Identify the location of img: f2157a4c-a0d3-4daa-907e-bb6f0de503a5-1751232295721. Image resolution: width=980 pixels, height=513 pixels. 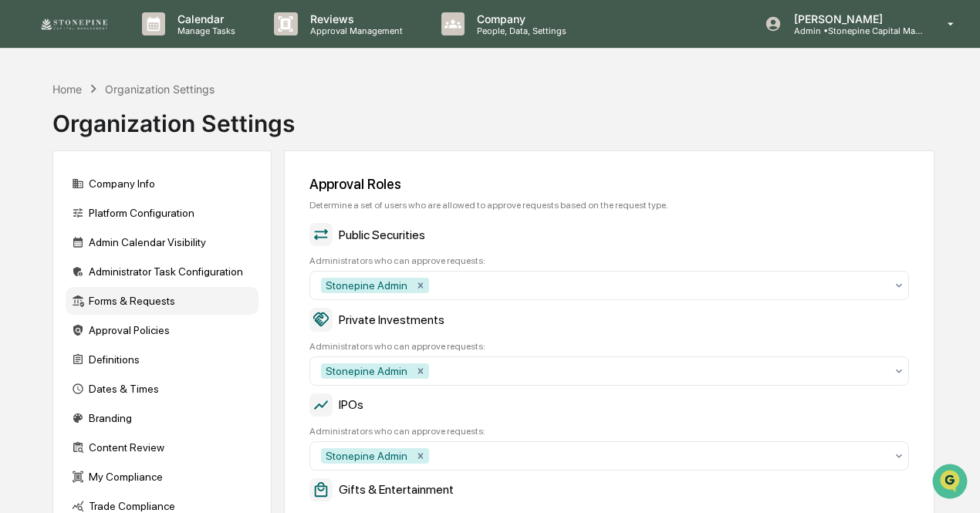
(19, 19).